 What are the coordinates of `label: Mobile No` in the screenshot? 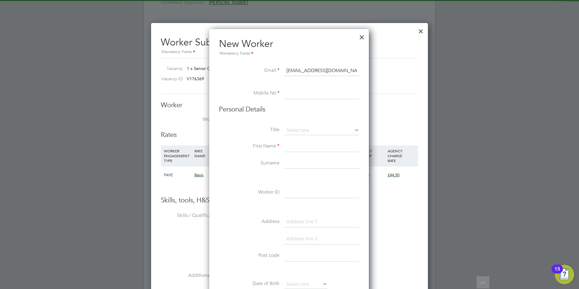 It's located at (249, 93).